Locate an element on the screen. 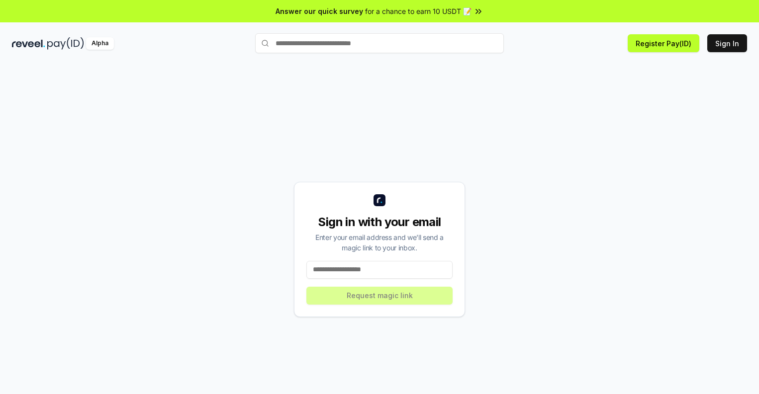 The width and height of the screenshot is (759, 394). div: Alpha is located at coordinates (100, 43).